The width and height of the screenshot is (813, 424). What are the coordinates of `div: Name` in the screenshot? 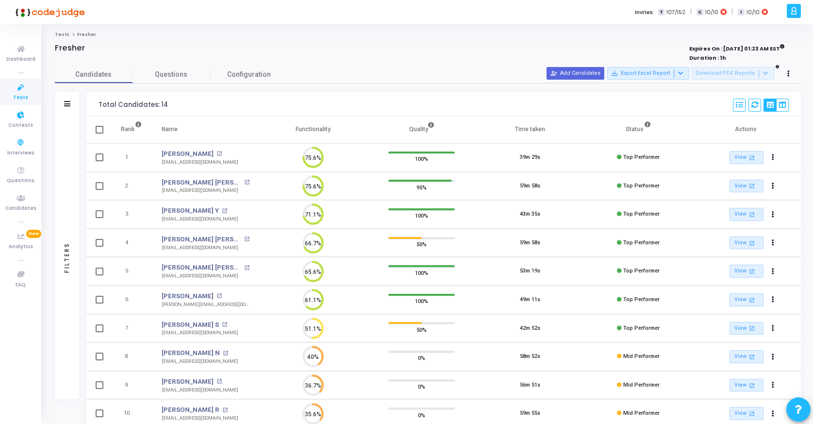 It's located at (169, 129).